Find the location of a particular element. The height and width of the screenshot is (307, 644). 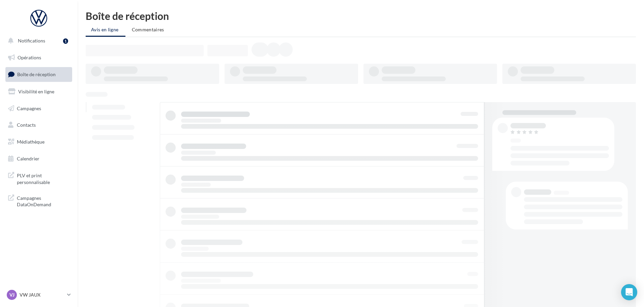

span: Commentaires is located at coordinates (148, 29).